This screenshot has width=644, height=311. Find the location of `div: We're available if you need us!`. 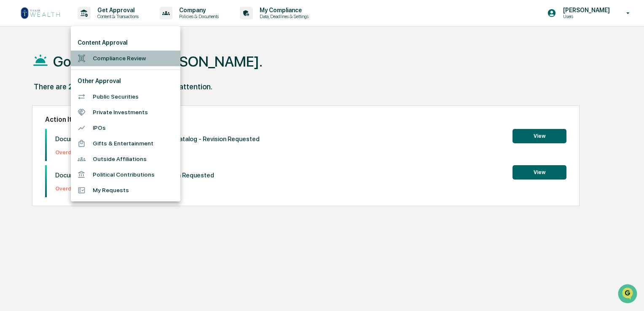

div: We're available if you need us! is located at coordinates (68, 76).